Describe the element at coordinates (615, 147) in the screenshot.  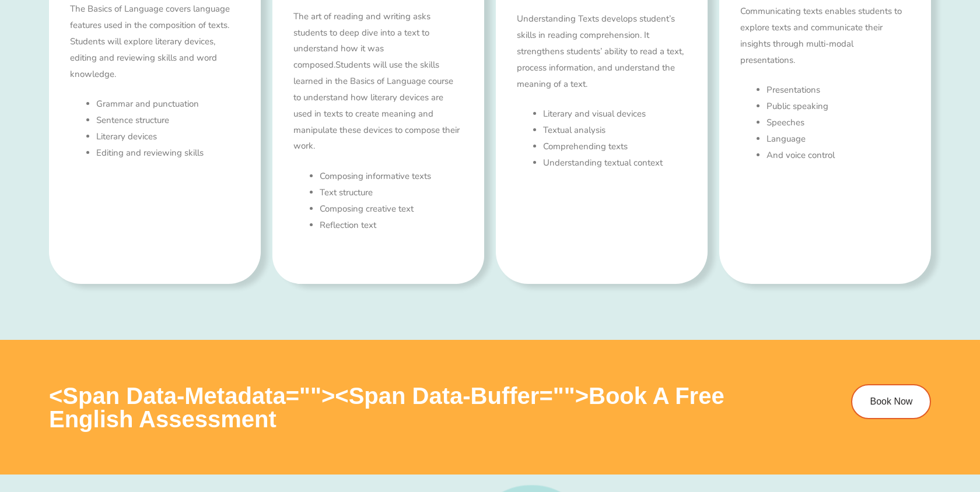
I see `li: Comprehending texts` at that location.